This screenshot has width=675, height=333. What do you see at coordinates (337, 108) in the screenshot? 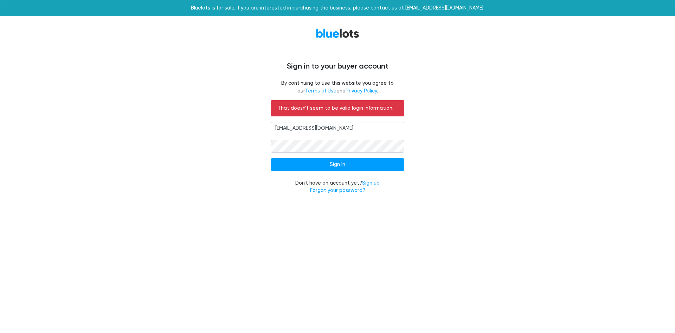
I see `p: That doesn't seem to be valid login information.` at bounding box center [337, 108].